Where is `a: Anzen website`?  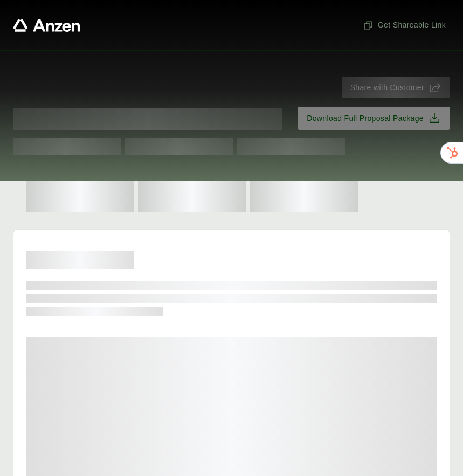
a: Anzen website is located at coordinates (47, 25).